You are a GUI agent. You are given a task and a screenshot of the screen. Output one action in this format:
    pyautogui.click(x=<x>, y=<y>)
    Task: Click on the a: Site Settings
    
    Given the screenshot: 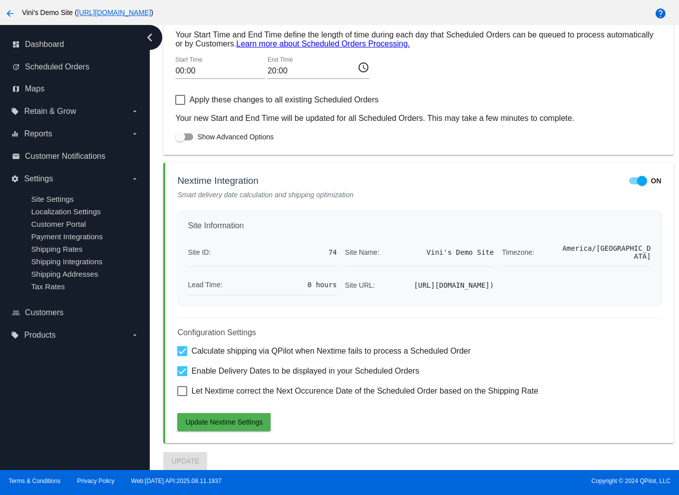 What is the action you would take?
    pyautogui.click(x=52, y=199)
    